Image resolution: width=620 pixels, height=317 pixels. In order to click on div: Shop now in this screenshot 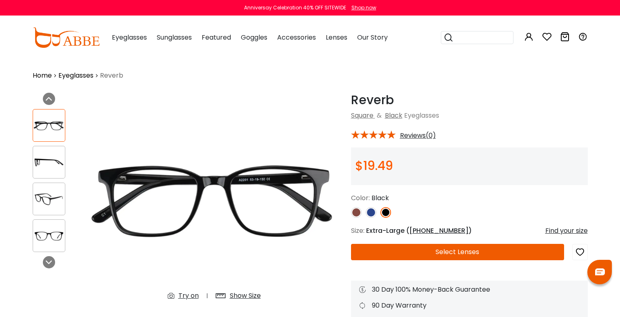, I will do `click(364, 8)`.